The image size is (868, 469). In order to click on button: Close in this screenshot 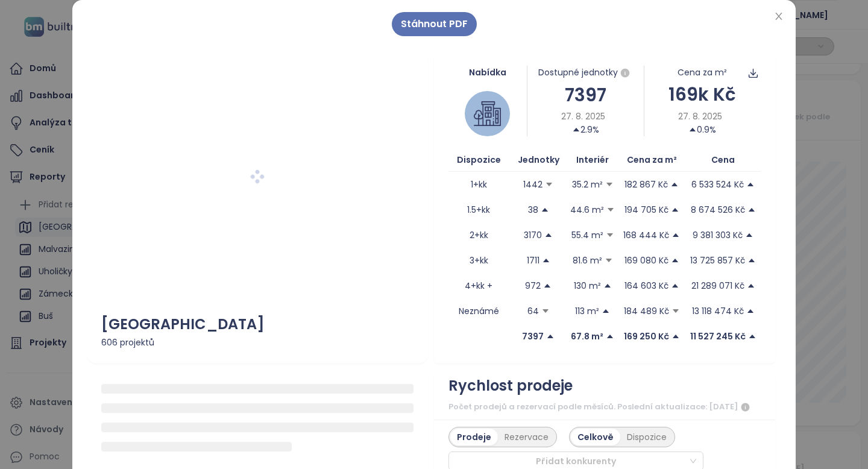, I will do `click(779, 17)`.